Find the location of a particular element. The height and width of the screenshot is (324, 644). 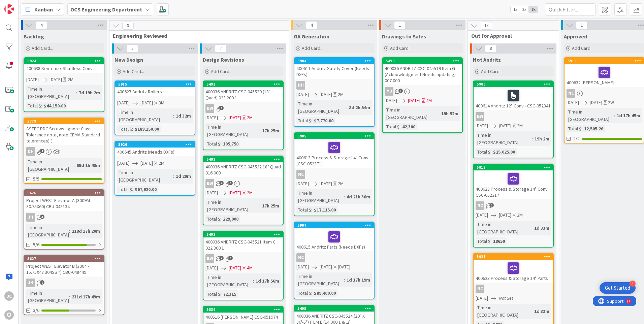

div: 5913 is located at coordinates (513, 167).